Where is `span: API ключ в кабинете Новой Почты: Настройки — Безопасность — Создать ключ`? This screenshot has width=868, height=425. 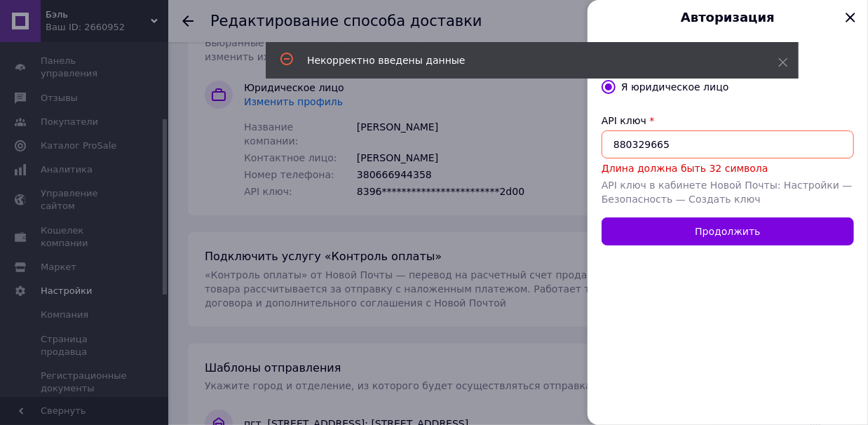 span: API ключ в кабинете Новой Почты: Настройки — Безопасность — Создать ключ is located at coordinates (727, 192).